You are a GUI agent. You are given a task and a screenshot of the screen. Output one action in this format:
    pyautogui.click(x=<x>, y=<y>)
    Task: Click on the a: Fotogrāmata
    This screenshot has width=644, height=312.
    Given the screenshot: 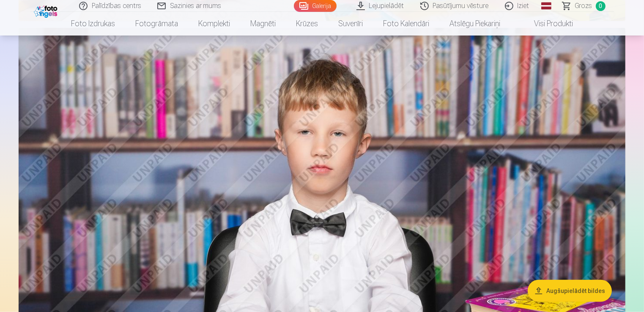 What is the action you would take?
    pyautogui.click(x=157, y=23)
    